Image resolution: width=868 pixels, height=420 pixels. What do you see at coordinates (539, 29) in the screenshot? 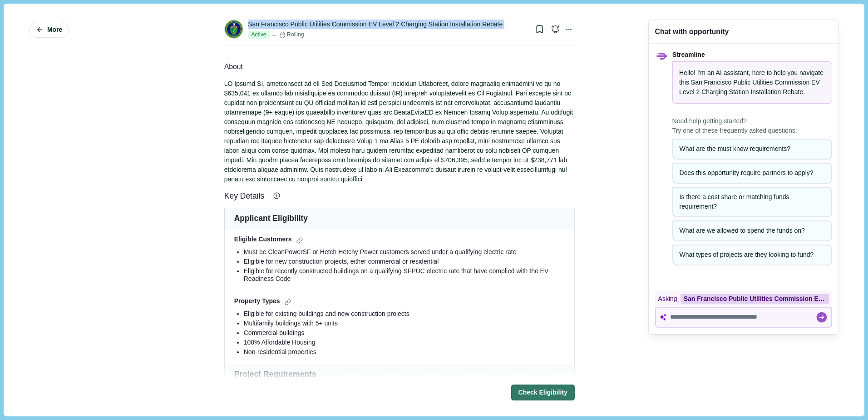
I see `button: Bookmark this grant.` at bounding box center [539, 29].